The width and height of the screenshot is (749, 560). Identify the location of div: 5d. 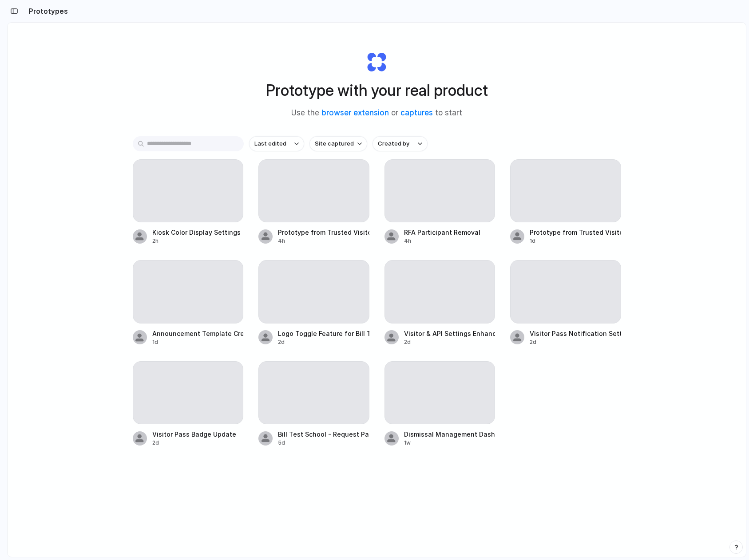
(324, 443).